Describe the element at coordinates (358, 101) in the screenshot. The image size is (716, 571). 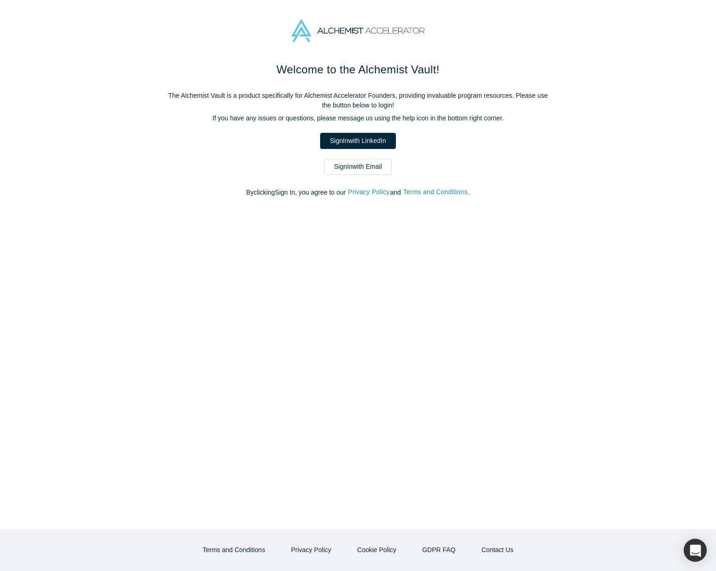
I see `p: The Alchemist Vault is a product specifically for Alchemist Accelerator Founders, providing inval...` at that location.